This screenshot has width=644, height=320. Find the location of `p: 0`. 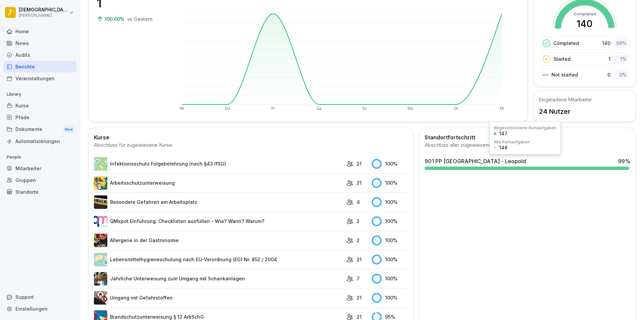

p: 0 is located at coordinates (609, 75).